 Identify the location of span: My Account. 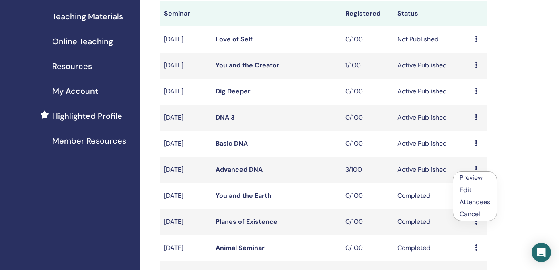
(75, 91).